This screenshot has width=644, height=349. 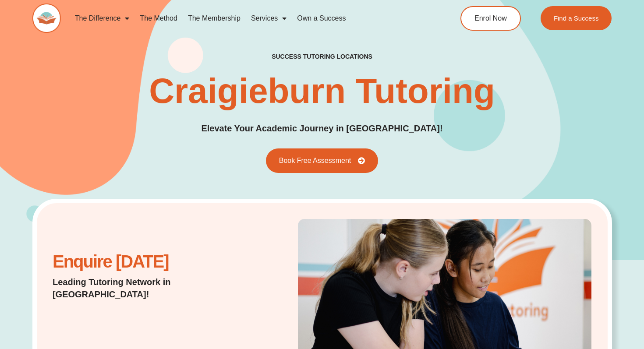 What do you see at coordinates (322, 161) in the screenshot?
I see `a: Book Free Assessment` at bounding box center [322, 161].